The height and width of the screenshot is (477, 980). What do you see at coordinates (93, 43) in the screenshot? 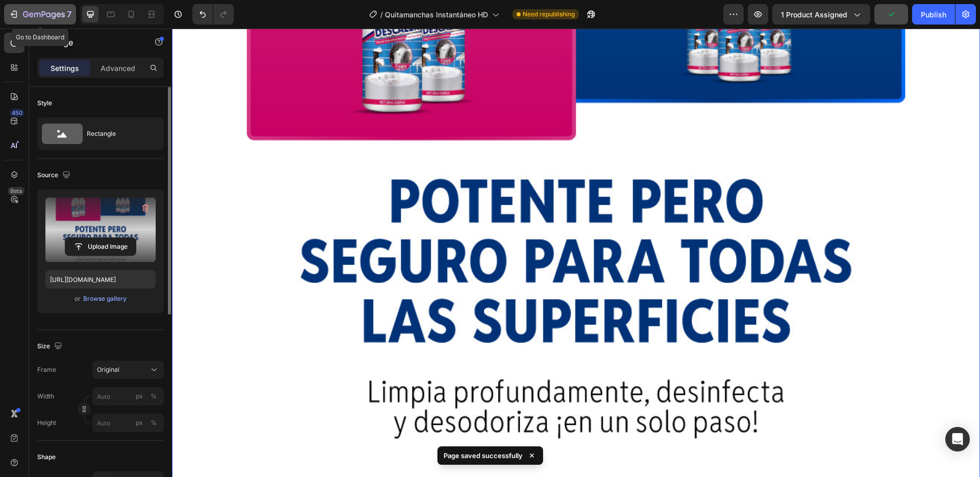
I see `p: Image` at bounding box center [93, 43].